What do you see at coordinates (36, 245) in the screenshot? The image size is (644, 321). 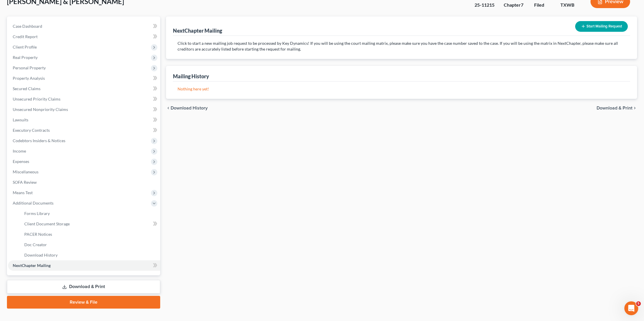 I see `span: Doc Creator` at bounding box center [36, 245].